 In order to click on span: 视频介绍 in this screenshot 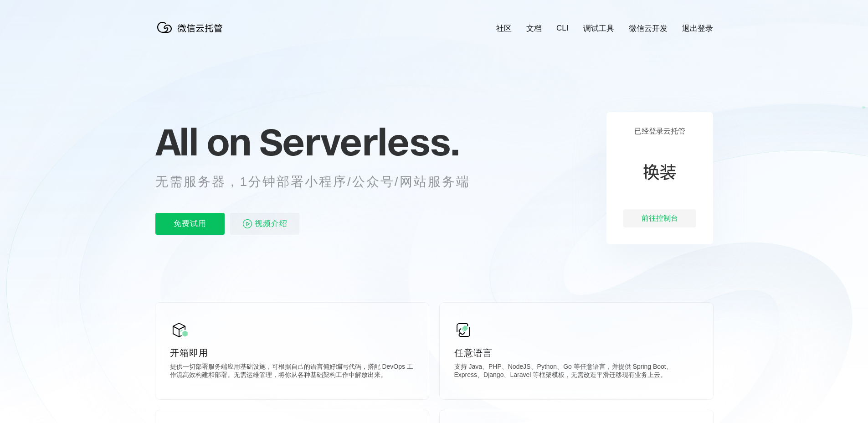, I will do `click(271, 224)`.